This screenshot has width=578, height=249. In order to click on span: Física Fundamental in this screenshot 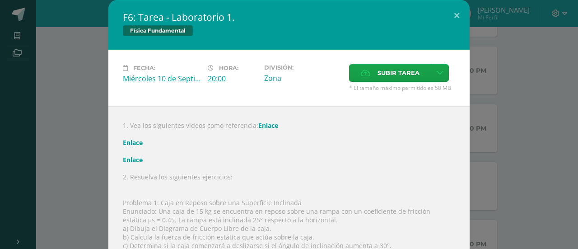, I will do `click(158, 31)`.